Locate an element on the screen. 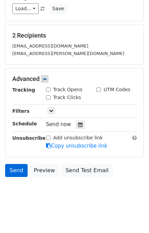  strong: Filters is located at coordinates (21, 111).